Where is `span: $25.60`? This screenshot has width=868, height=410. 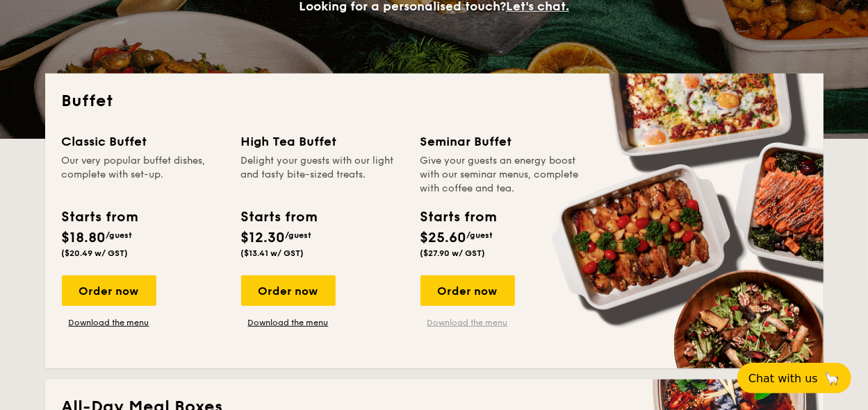
span: $25.60 is located at coordinates (444, 238).